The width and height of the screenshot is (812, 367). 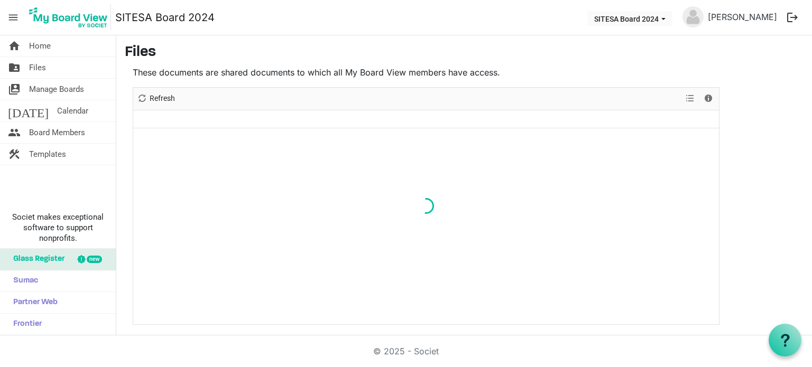 What do you see at coordinates (23, 281) in the screenshot?
I see `span: Sumac` at bounding box center [23, 281].